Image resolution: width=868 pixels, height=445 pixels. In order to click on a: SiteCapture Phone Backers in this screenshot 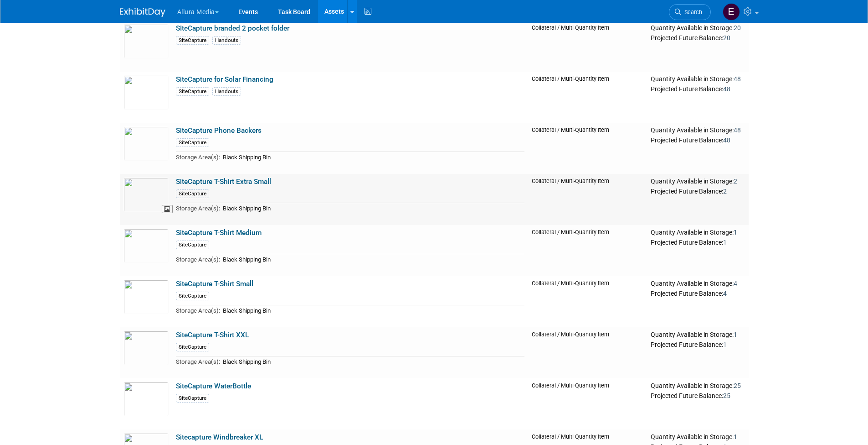, I will do `click(218, 130)`.